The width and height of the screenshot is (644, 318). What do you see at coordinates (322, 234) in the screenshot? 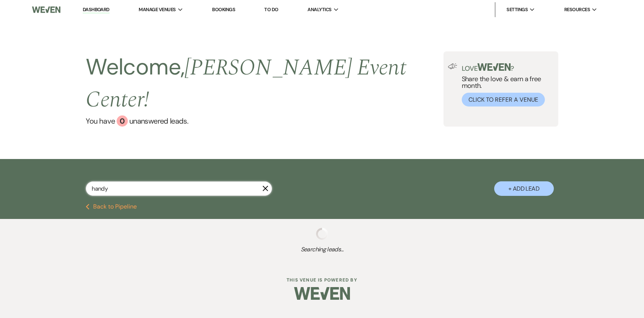
I see `img: loading spinner` at bounding box center [322, 234].